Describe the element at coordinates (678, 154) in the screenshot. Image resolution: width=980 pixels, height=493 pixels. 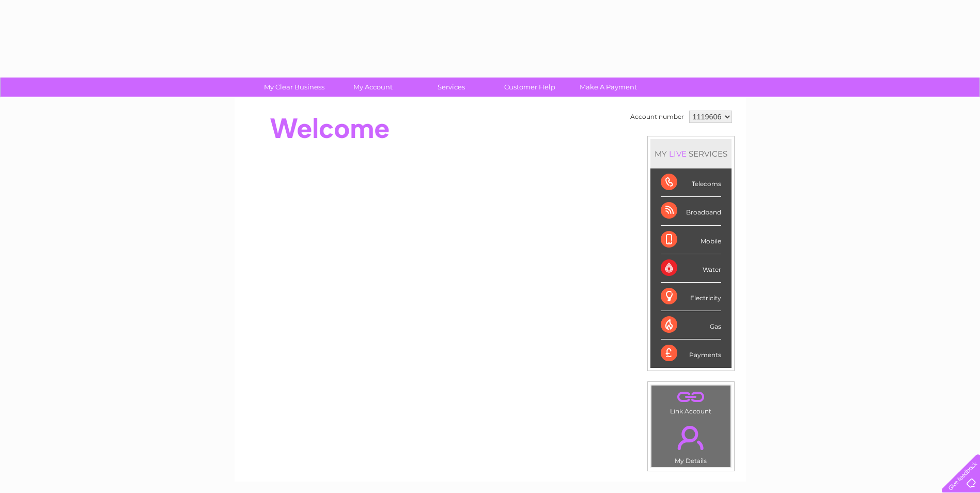
I see `div: LIVE` at that location.